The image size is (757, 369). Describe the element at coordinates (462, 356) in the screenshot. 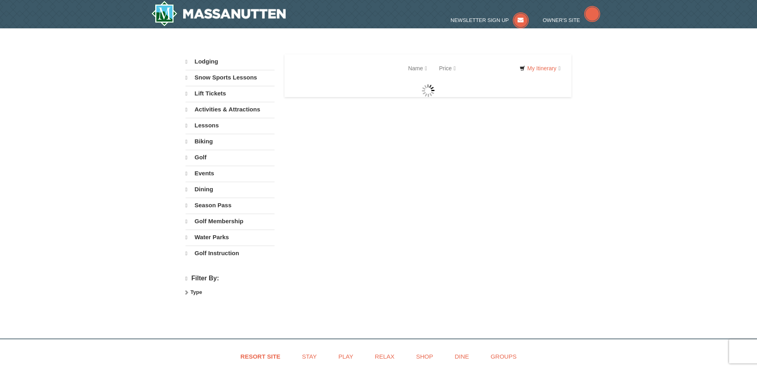

I see `a: Dine` at that location.